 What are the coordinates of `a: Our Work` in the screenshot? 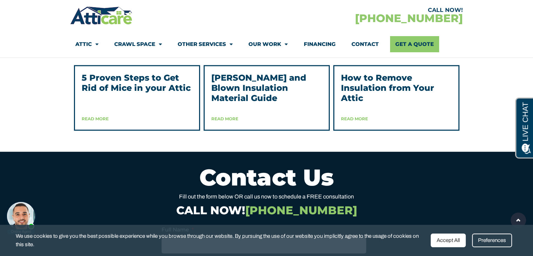 It's located at (268, 44).